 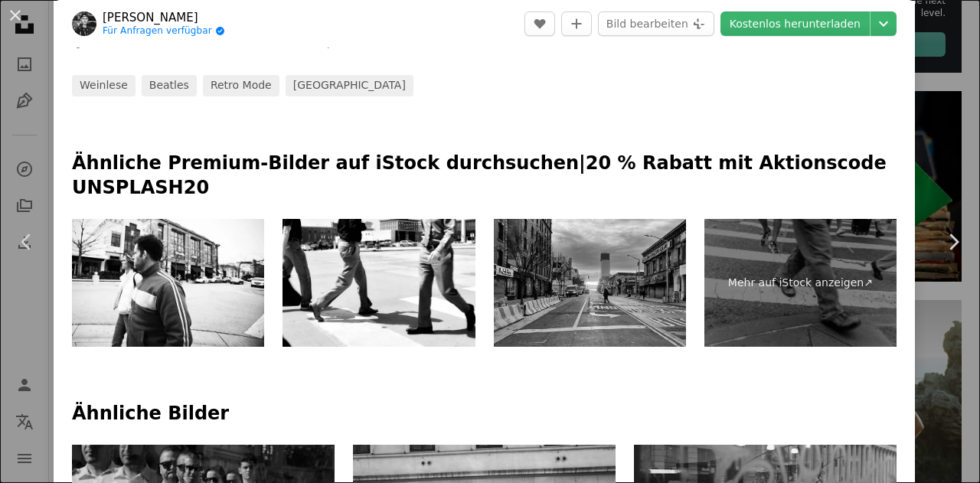 What do you see at coordinates (883, 24) in the screenshot?
I see `button: Downloadgröße auswählen` at bounding box center [883, 24].